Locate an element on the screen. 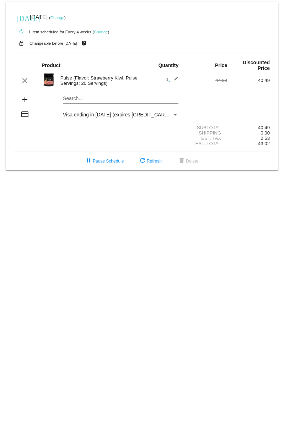 This screenshot has width=284, height=444. strong: Price is located at coordinates (221, 65).